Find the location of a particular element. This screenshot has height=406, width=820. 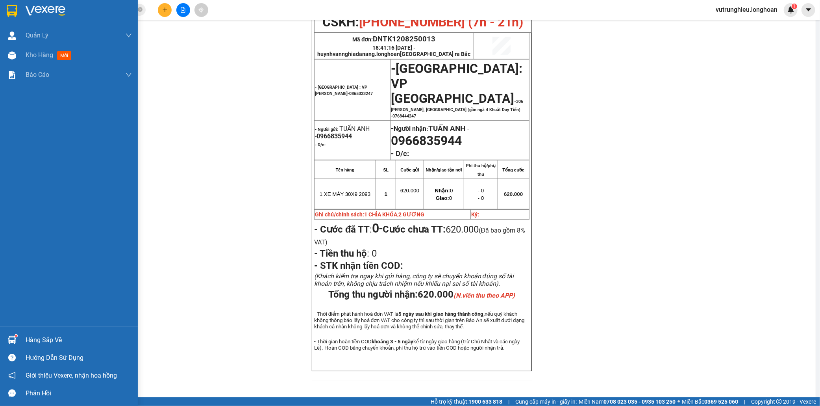

strong: 1900 633 818 is located at coordinates (486, 401).